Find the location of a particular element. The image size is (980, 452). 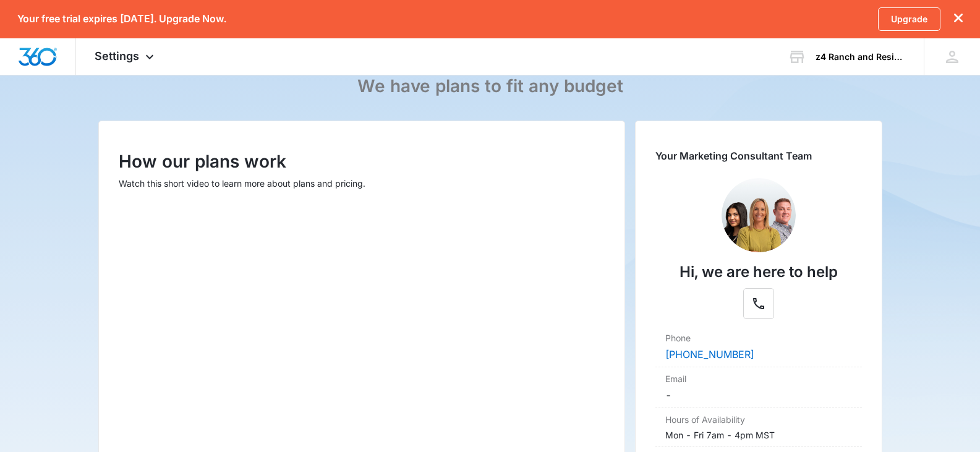

dt: Hours of Availability is located at coordinates (759, 419).